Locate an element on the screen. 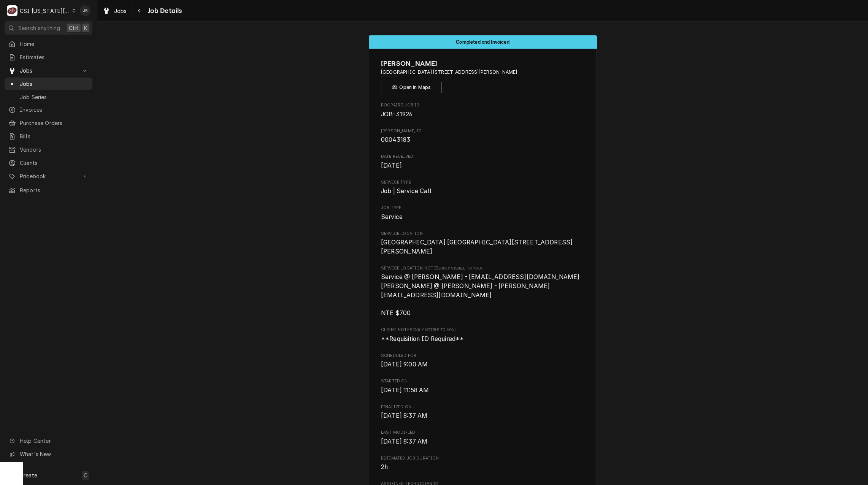  span: Search anything is located at coordinates (39, 28).